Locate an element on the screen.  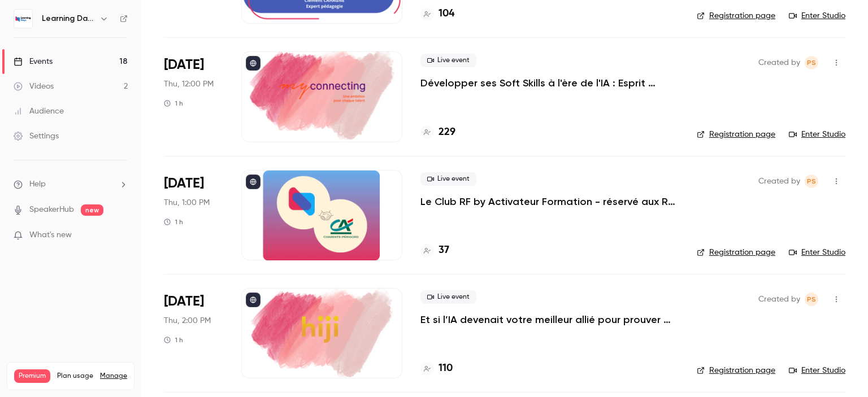
a: SpeakerHub is located at coordinates (52, 209).